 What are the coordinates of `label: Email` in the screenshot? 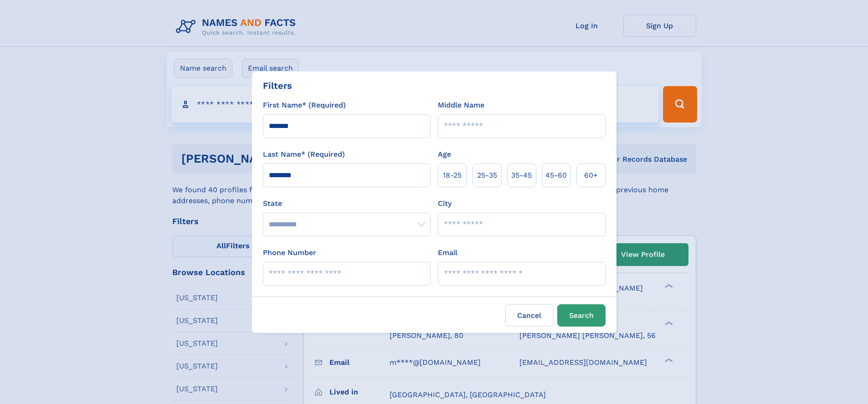 It's located at (448, 253).